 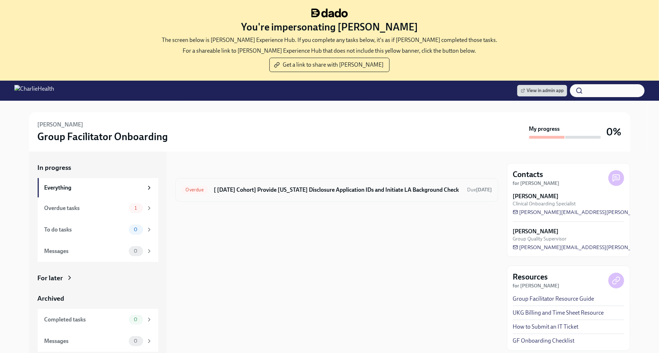 I want to click on span: October 1st, 2025 09:00, so click(x=479, y=190).